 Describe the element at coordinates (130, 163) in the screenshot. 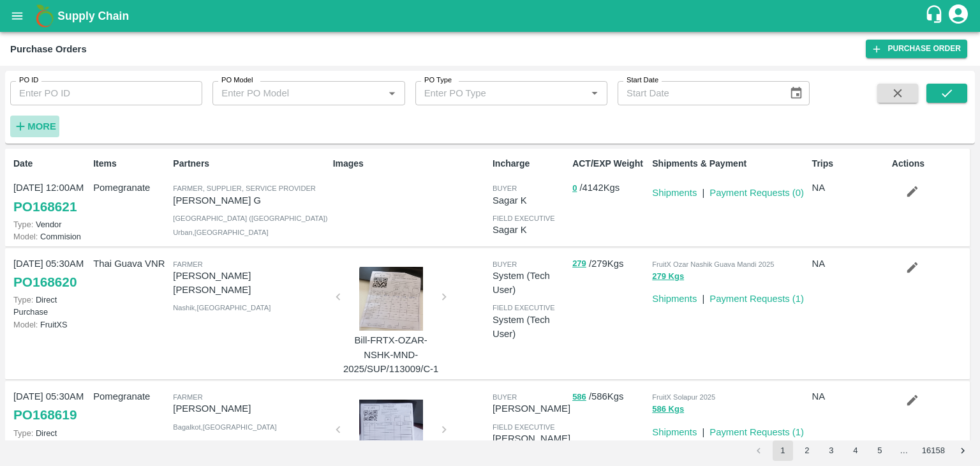

I see `p: Items` at that location.